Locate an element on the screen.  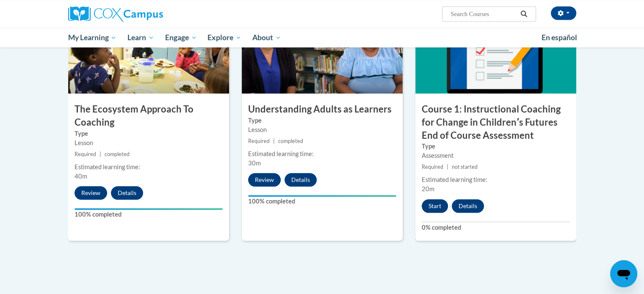
button: Account Settings is located at coordinates (563, 13).